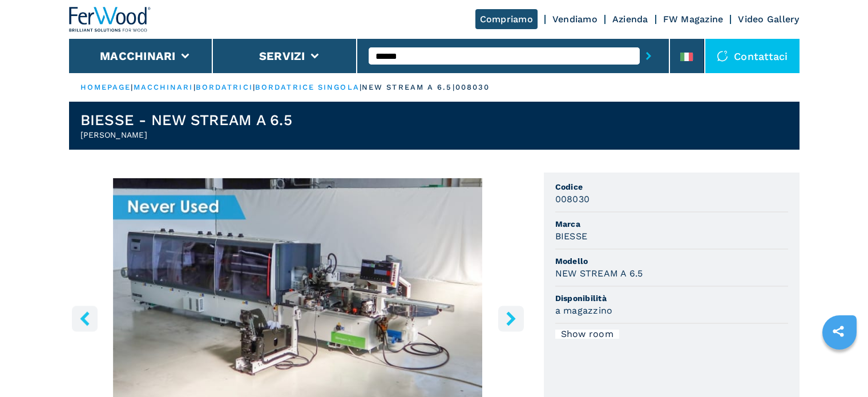  What do you see at coordinates (186, 120) in the screenshot?
I see `h1: BIESSE - NEW STREAM A 6.5` at bounding box center [186, 120].